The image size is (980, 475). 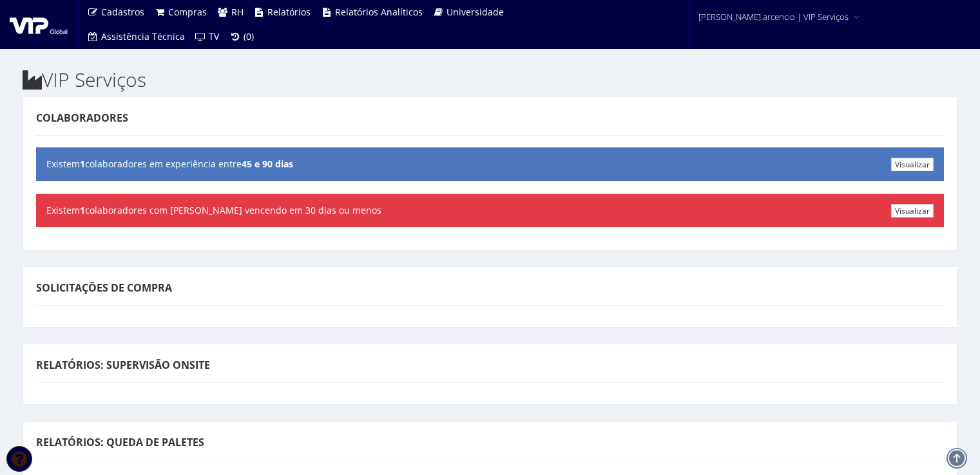 What do you see at coordinates (123, 365) in the screenshot?
I see `span: Relatórios: Supervisão OnSite` at bounding box center [123, 365].